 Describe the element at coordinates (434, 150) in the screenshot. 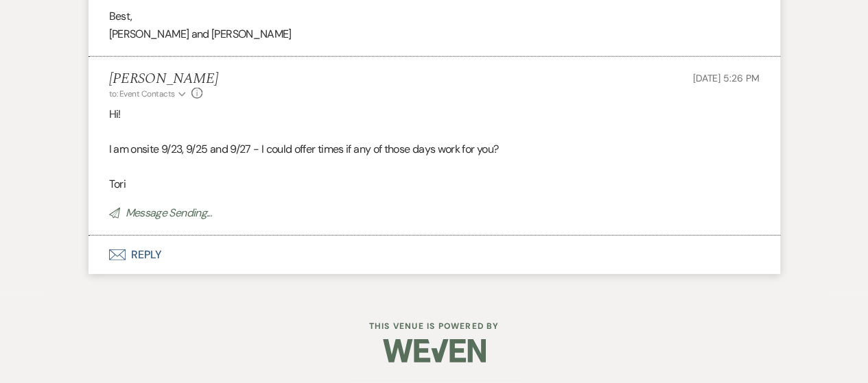

I see `p: I am onsite 9/23, 9/25 and 9/27 - I could offer times if any of those days work for you?` at that location.